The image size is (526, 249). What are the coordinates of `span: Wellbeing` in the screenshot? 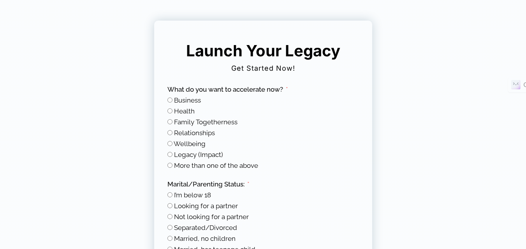 It's located at (190, 144).